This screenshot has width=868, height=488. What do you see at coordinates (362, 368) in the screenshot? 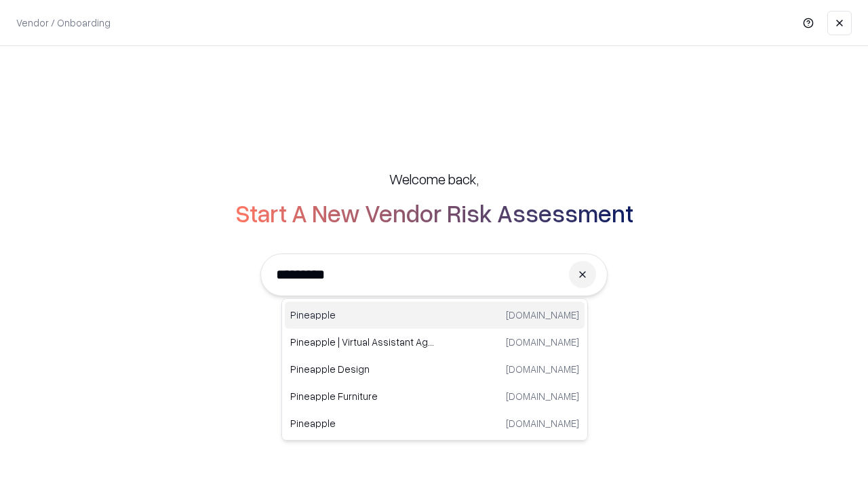
I see `p: Pineapple Design` at bounding box center [362, 368].